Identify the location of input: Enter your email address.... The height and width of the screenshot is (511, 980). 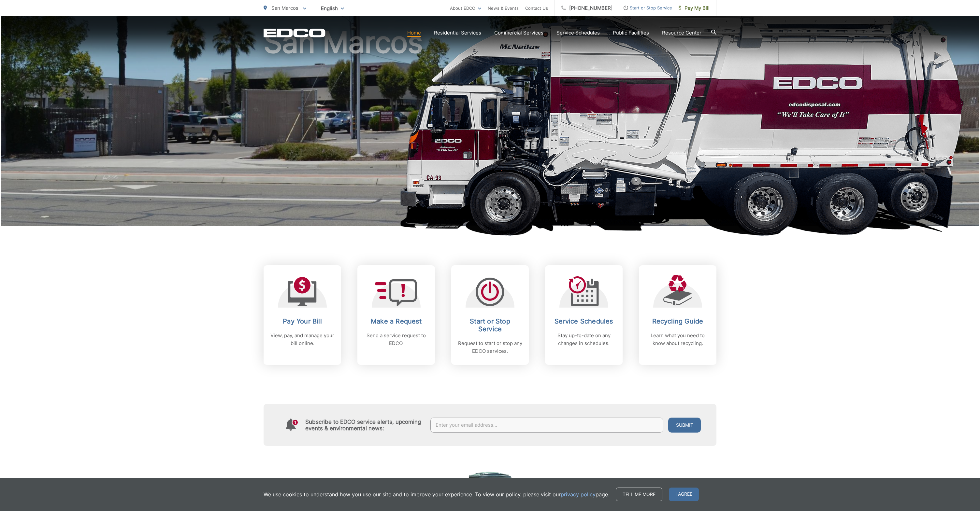
(547, 425).